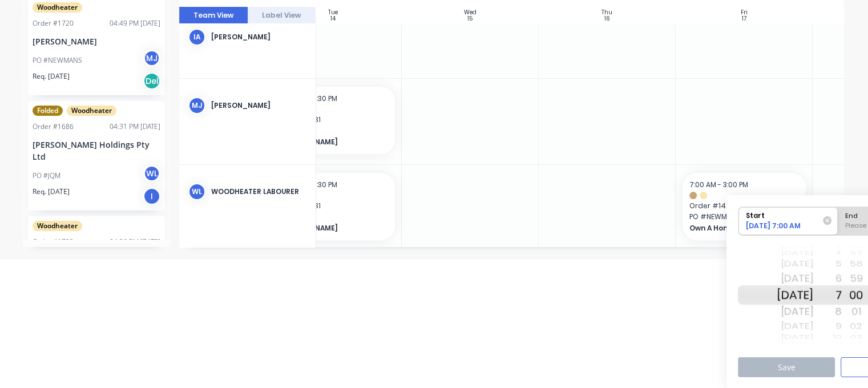 The height and width of the screenshot is (388, 868). I want to click on div: 15, so click(470, 19).